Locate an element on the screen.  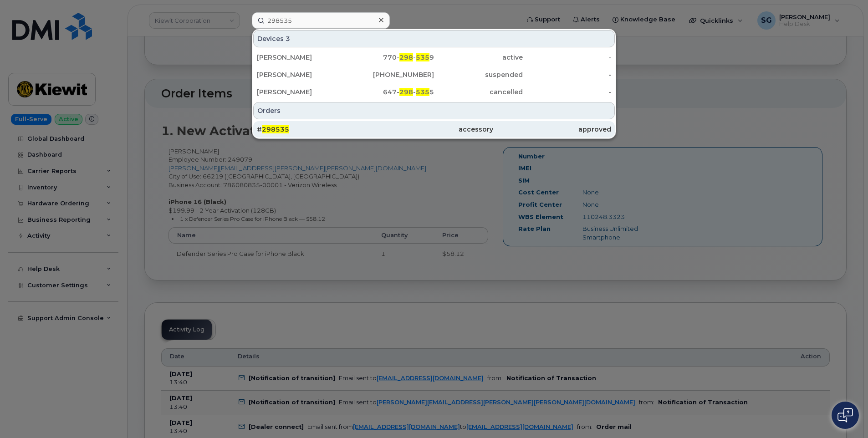
div: 647- - 5 is located at coordinates (390, 92).